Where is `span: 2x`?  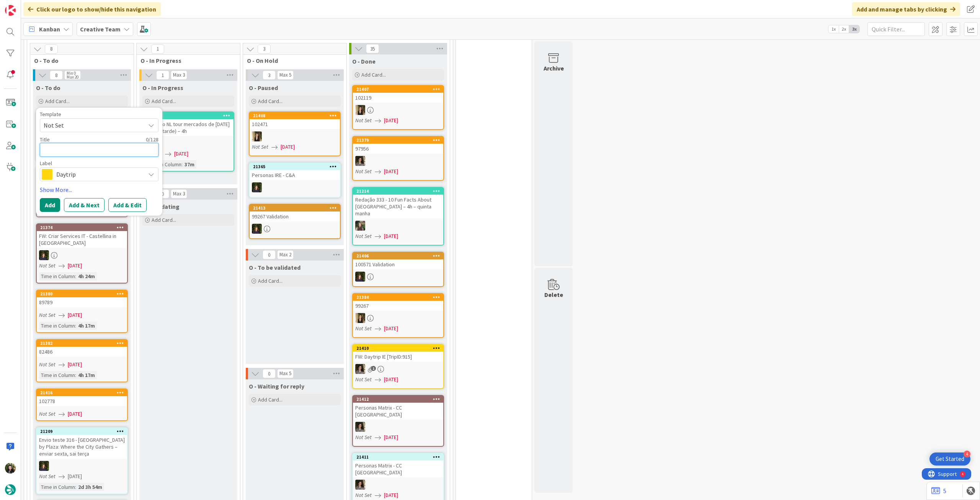
span: 2x is located at coordinates (843, 29).